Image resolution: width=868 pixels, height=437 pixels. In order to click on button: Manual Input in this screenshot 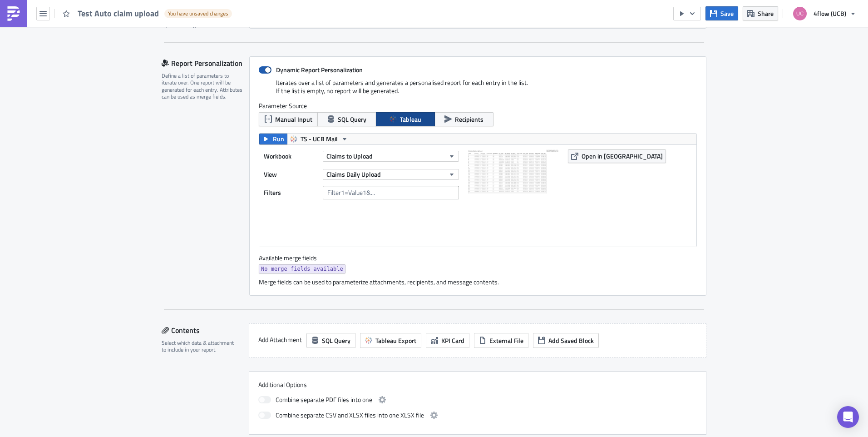, I will do `click(288, 119)`.